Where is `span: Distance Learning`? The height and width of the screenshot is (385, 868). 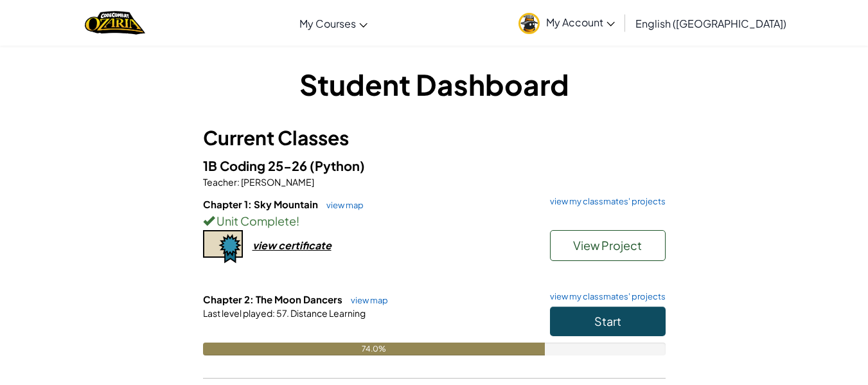
span: Distance Learning is located at coordinates (328, 313).